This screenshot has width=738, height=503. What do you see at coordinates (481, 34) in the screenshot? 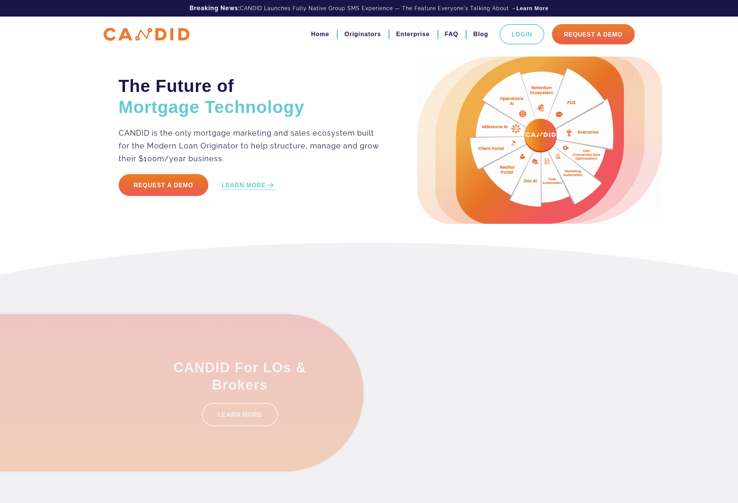
I see `a: Blog` at bounding box center [481, 34].